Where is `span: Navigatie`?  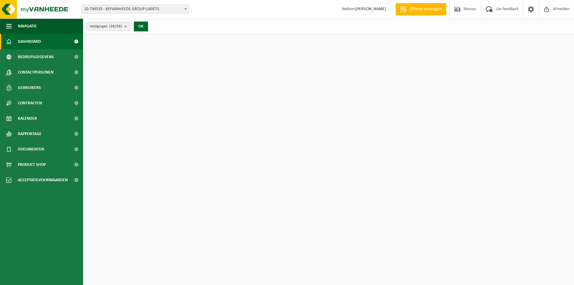 span: Navigatie is located at coordinates (27, 26).